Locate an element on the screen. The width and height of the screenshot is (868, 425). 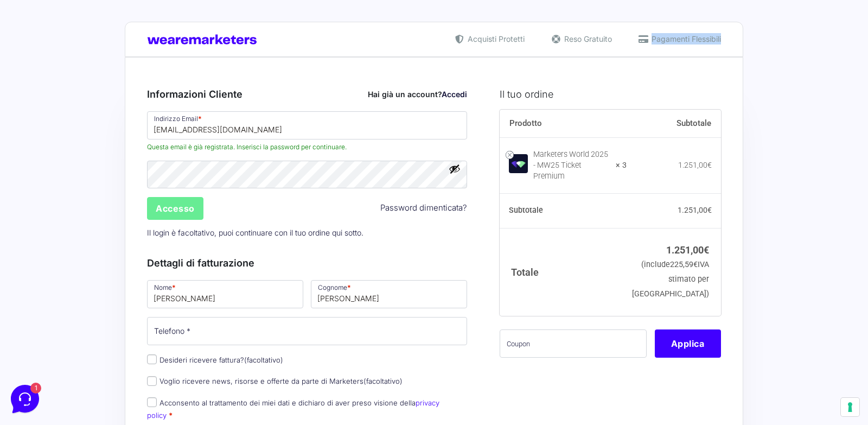
th: Totale is located at coordinates (563, 271).